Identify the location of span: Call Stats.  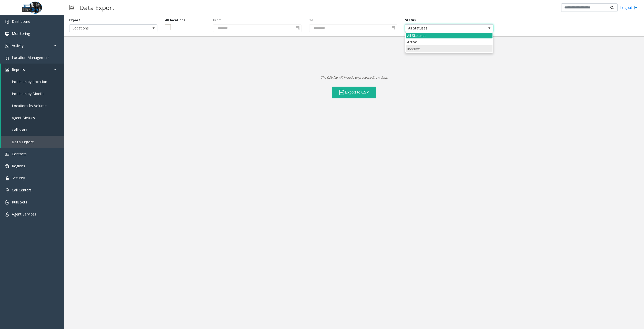
(20, 130).